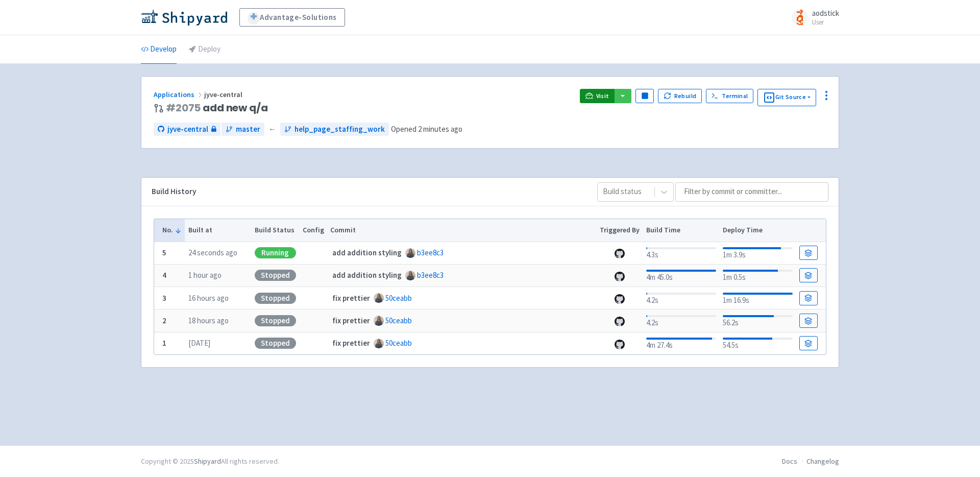 This screenshot has height=477, width=980. Describe the element at coordinates (313, 231) in the screenshot. I see `th: Config` at that location.